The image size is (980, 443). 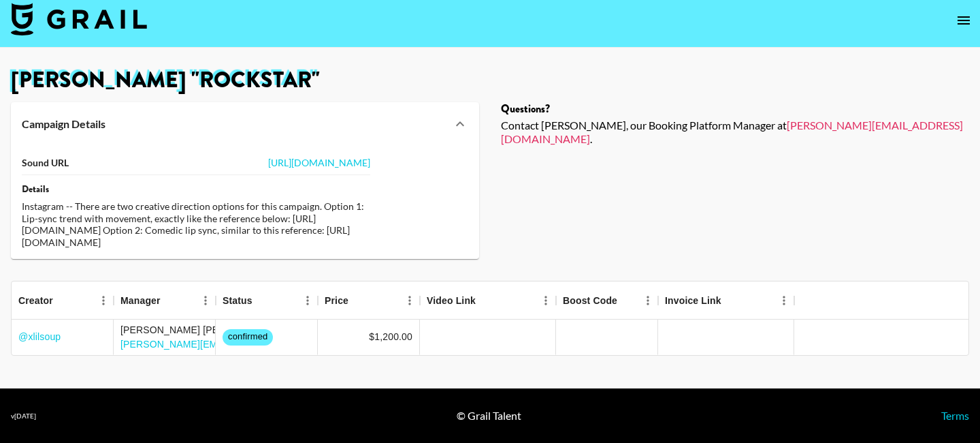 I want to click on strong: Campaign Details, so click(x=63, y=124).